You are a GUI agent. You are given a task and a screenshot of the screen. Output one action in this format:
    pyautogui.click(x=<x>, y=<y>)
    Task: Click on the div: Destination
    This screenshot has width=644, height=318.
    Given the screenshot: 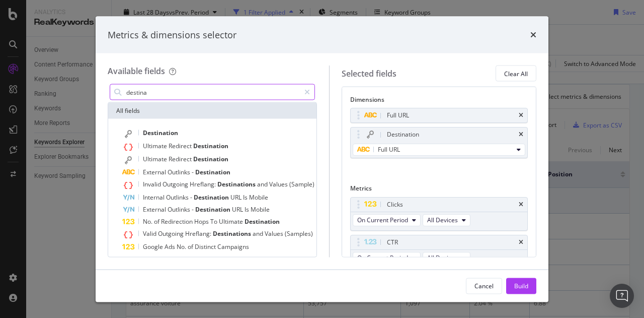 What is the action you would take?
    pyautogui.click(x=403, y=135)
    